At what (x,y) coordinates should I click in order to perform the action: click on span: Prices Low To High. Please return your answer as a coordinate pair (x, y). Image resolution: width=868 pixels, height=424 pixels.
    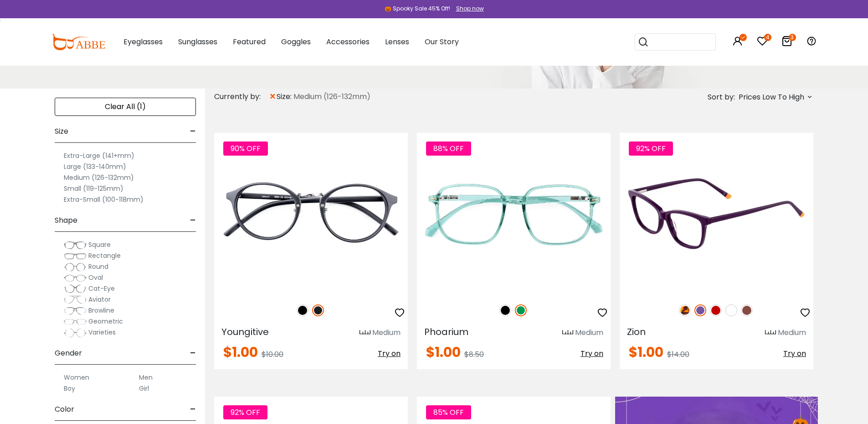
    Looking at the image, I should click on (771, 98).